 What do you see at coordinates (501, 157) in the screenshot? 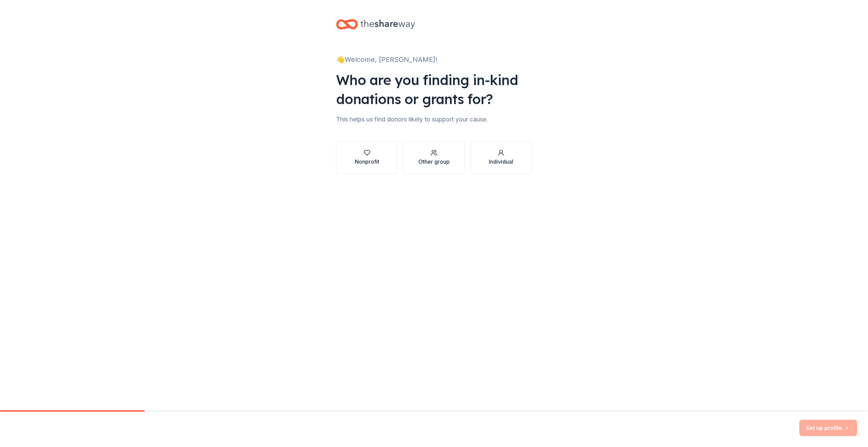
I see `button: Individual` at bounding box center [501, 157].